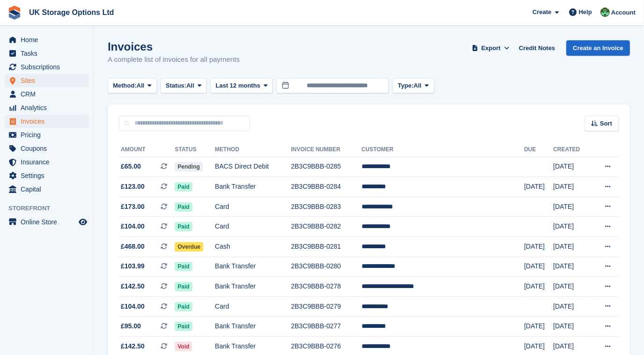  What do you see at coordinates (253, 306) in the screenshot?
I see `td: Card` at bounding box center [253, 306].